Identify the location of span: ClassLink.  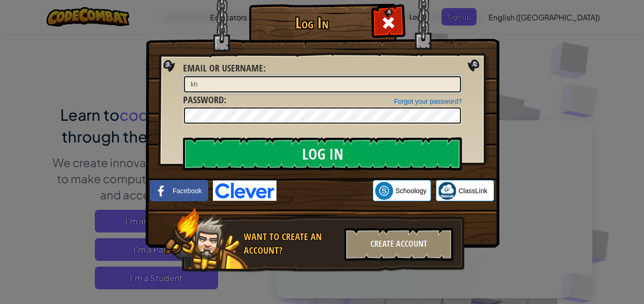
(473, 191).